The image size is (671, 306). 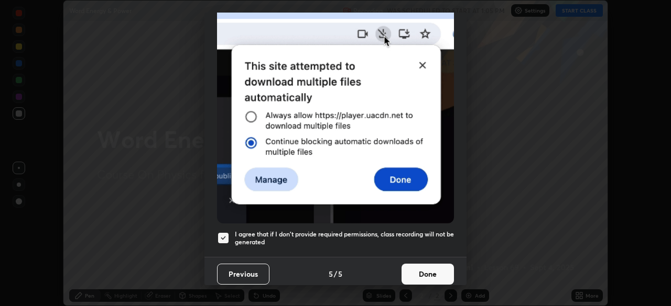 I want to click on h5: I agree that if I don't provide required permissions, class recording will not be generated, so click(x=344, y=238).